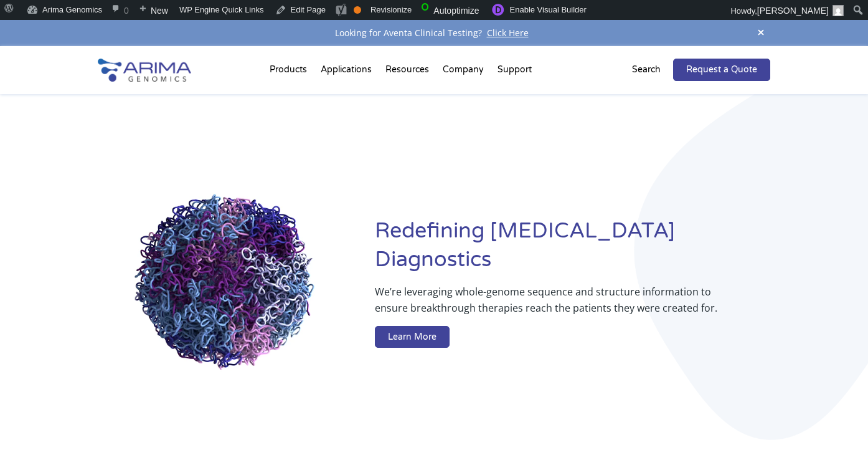 This screenshot has height=460, width=868. What do you see at coordinates (722, 70) in the screenshot?
I see `a: Request a Quote` at bounding box center [722, 70].